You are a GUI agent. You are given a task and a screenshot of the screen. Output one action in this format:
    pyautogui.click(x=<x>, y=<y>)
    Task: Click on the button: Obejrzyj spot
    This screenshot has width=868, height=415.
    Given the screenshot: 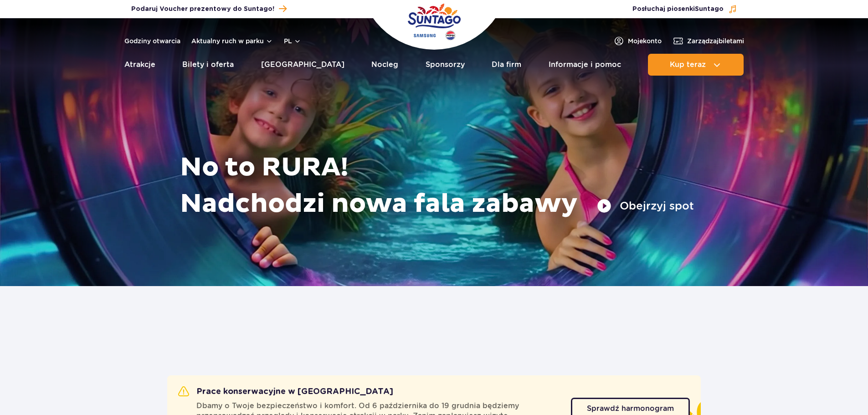 What is the action you would take?
    pyautogui.click(x=645, y=206)
    